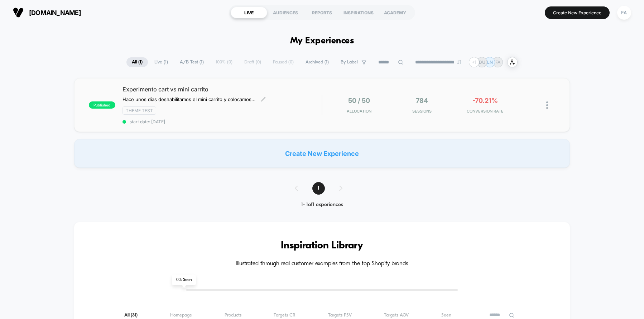 The height and width of the screenshot is (319, 644). I want to click on div: + 1, so click(474, 62).